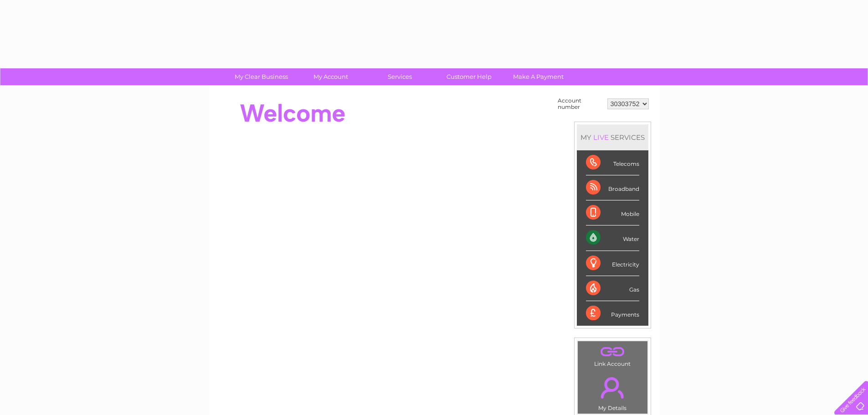 The height and width of the screenshot is (415, 868). Describe the element at coordinates (612, 288) in the screenshot. I see `div: Gas` at that location.